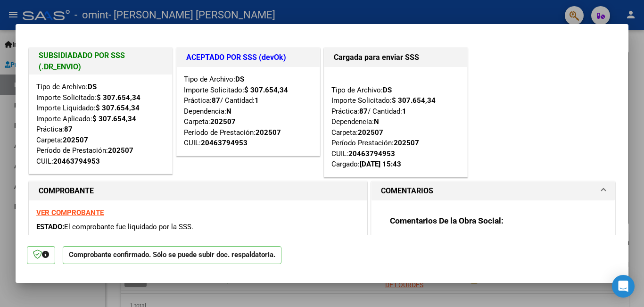 The width and height of the screenshot is (644, 307). I want to click on p: Comprobante confirmado. Sólo se puede subir doc. respaldatoria., so click(172, 255).